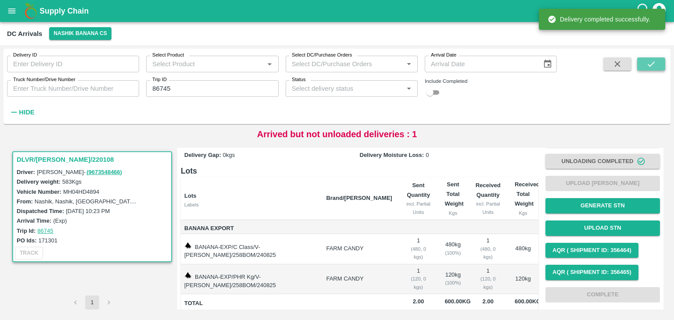 This screenshot has height=320, width=674. I want to click on button: AQR ( Shipment Id: 356465), so click(592, 272).